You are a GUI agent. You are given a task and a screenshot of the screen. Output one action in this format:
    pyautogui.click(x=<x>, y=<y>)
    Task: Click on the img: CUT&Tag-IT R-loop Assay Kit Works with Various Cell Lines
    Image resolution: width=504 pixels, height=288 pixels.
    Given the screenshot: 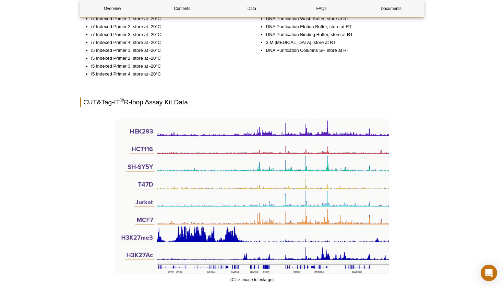 What is the action you would take?
    pyautogui.click(x=252, y=196)
    